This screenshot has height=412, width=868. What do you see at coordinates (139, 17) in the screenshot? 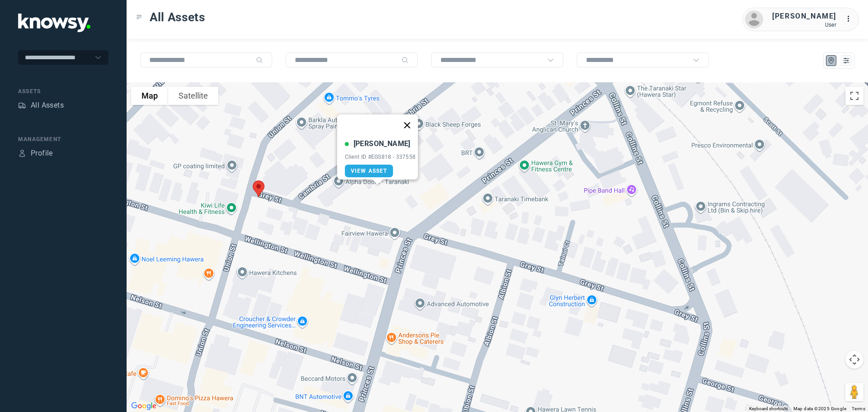
I see `div: Toggle Menu` at bounding box center [139, 17].